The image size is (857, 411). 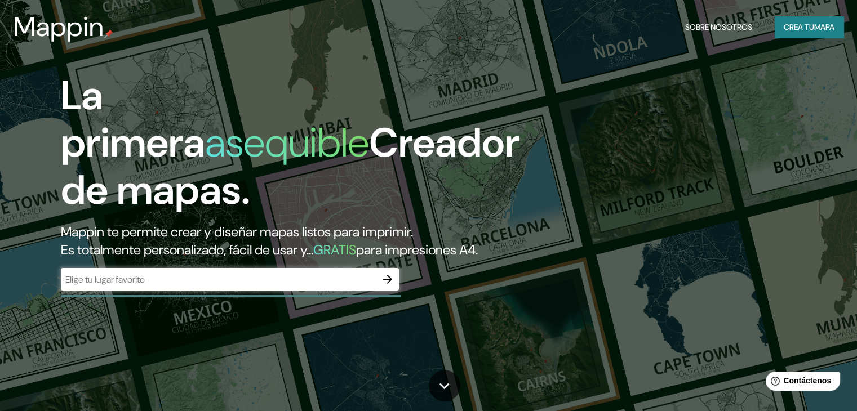 I want to click on font: Sobre nosotros, so click(x=719, y=27).